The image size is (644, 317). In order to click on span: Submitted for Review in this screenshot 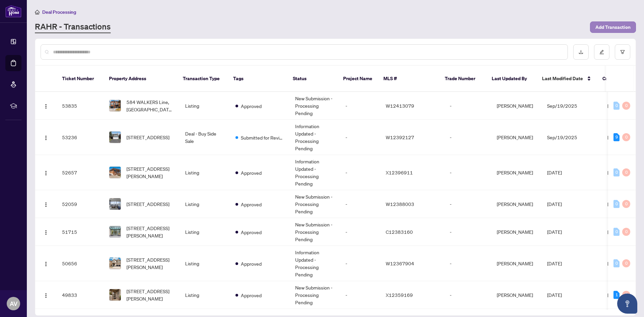, I will do `click(263, 138)`.